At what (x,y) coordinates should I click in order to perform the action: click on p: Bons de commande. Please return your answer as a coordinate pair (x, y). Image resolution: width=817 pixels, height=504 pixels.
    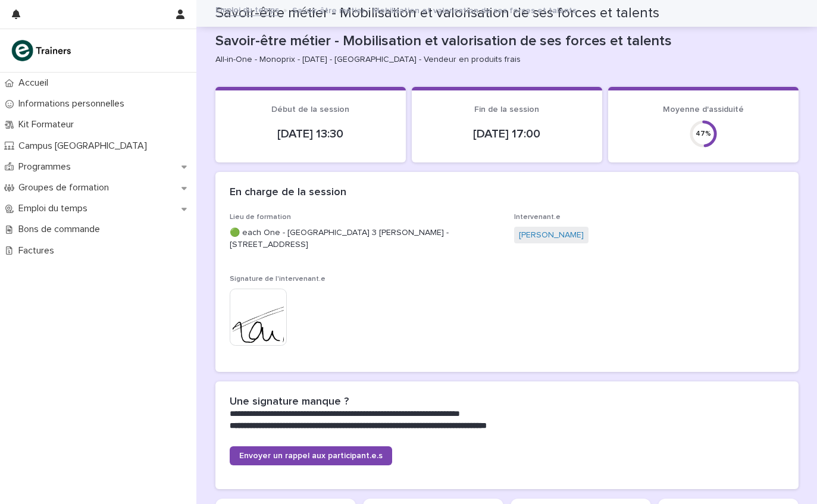
    Looking at the image, I should click on (61, 229).